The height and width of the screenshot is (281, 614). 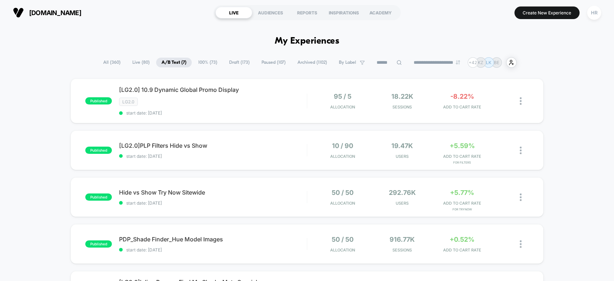 I want to click on div: + 42, so click(x=473, y=62).